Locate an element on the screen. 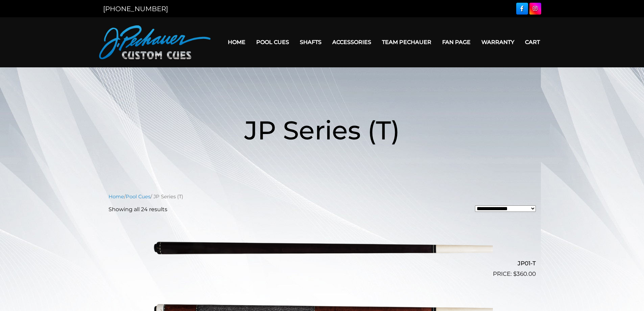 Image resolution: width=644 pixels, height=311 pixels. p: Showing all 24 results is located at coordinates (138, 209).